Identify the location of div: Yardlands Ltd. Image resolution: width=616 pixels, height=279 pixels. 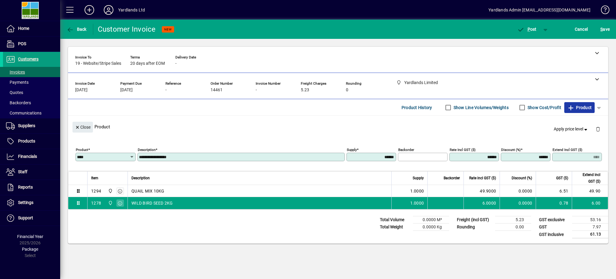
(132, 10).